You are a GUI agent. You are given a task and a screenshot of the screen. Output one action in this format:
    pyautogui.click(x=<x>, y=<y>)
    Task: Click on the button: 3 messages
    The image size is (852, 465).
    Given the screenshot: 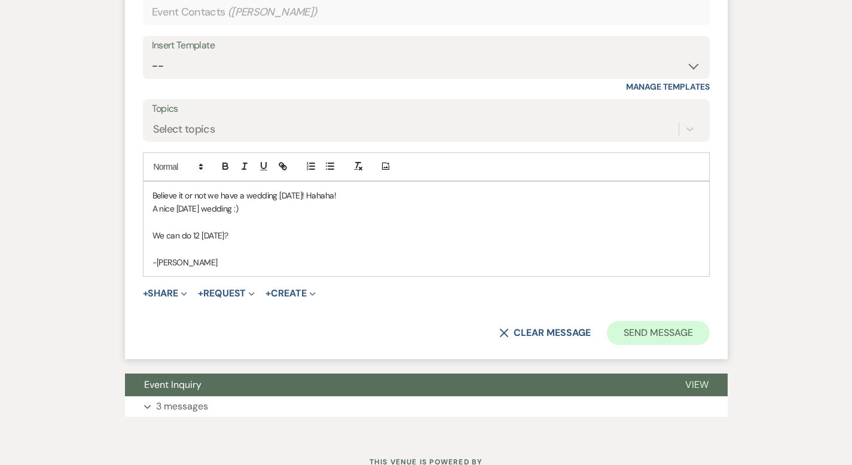 What is the action you would take?
    pyautogui.click(x=426, y=407)
    